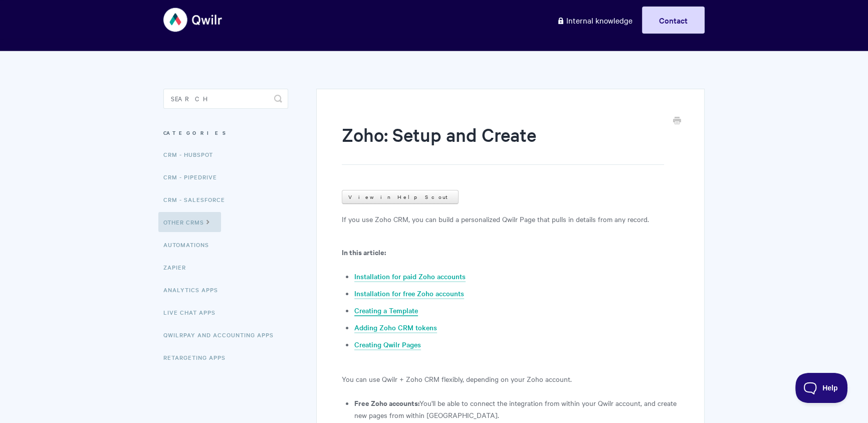 This screenshot has width=868, height=423. Describe the element at coordinates (400, 197) in the screenshot. I see `a: View in Help Scout` at that location.